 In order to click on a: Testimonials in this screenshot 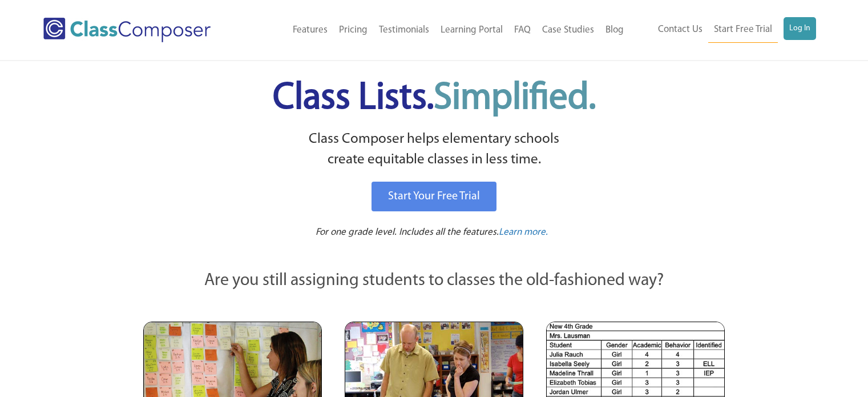, I will do `click(404, 30)`.